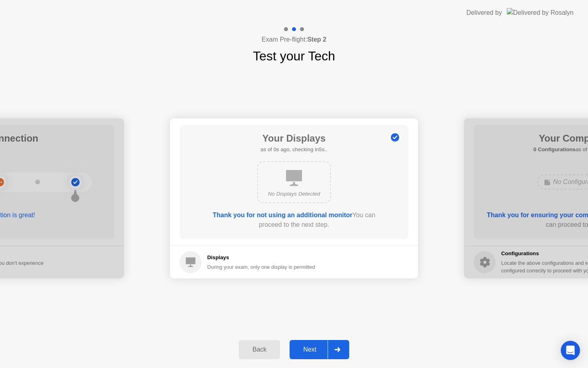  I want to click on div: Delivered by, so click(484, 13).